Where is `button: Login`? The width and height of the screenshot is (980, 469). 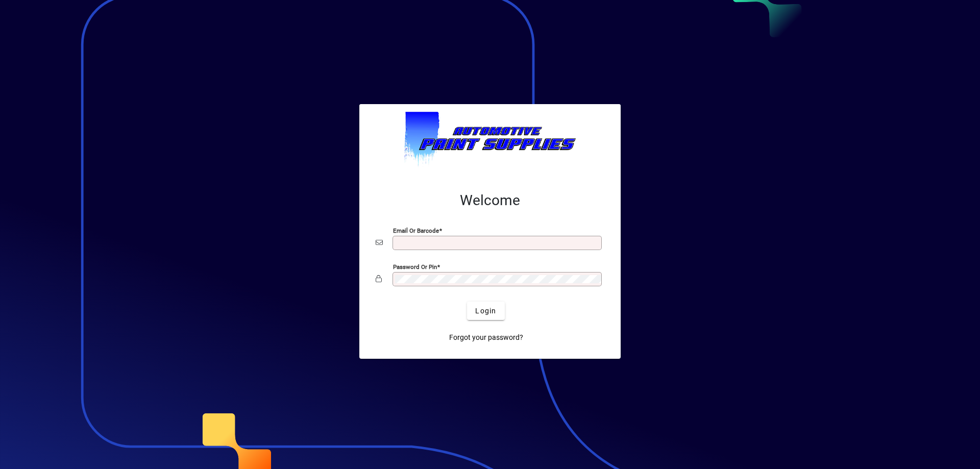
button: Login is located at coordinates (485, 311).